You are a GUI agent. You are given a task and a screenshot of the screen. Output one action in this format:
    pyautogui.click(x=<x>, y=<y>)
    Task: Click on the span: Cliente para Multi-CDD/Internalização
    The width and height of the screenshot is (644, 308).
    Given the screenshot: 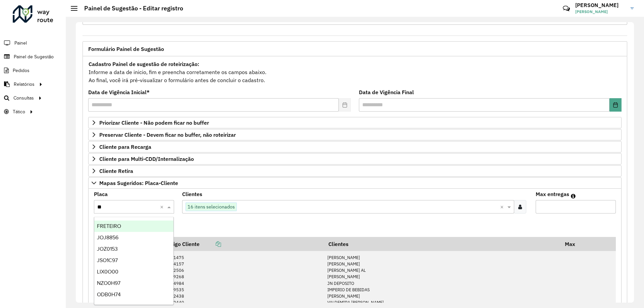 What is the action you would take?
    pyautogui.click(x=147, y=159)
    